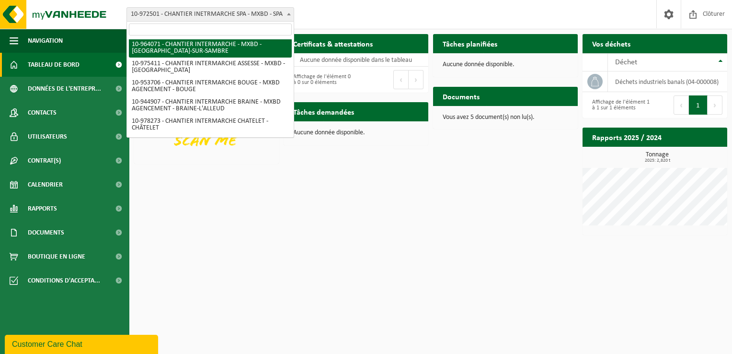 The image size is (732, 354). Describe the element at coordinates (698, 105) in the screenshot. I see `button: 1` at that location.